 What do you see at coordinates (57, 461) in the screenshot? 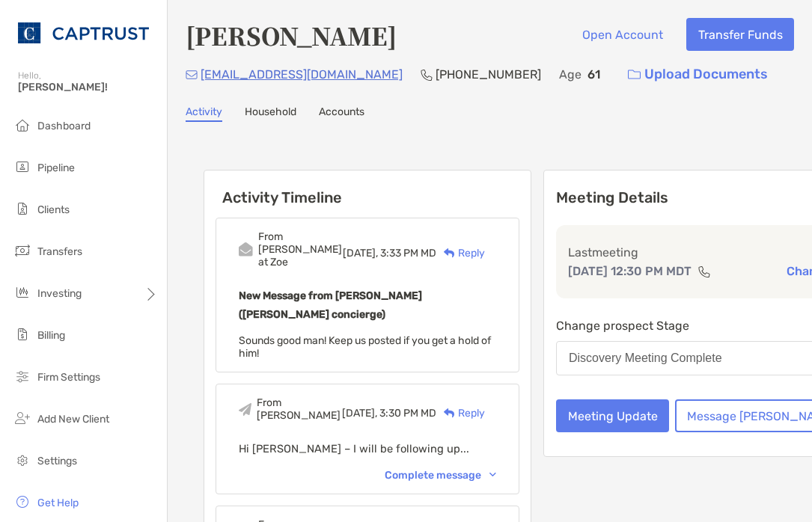
I see `span: Settings` at bounding box center [57, 461].